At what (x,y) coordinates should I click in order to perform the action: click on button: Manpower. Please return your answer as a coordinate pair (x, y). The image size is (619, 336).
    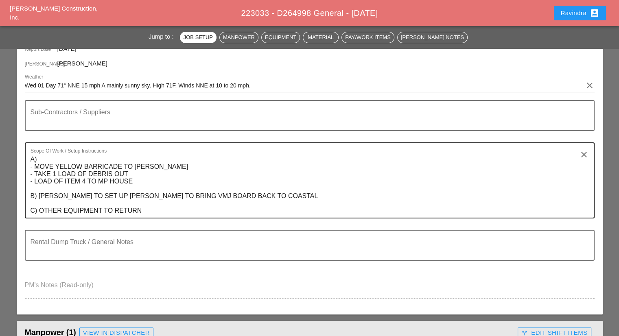
    Looking at the image, I should click on (239, 37).